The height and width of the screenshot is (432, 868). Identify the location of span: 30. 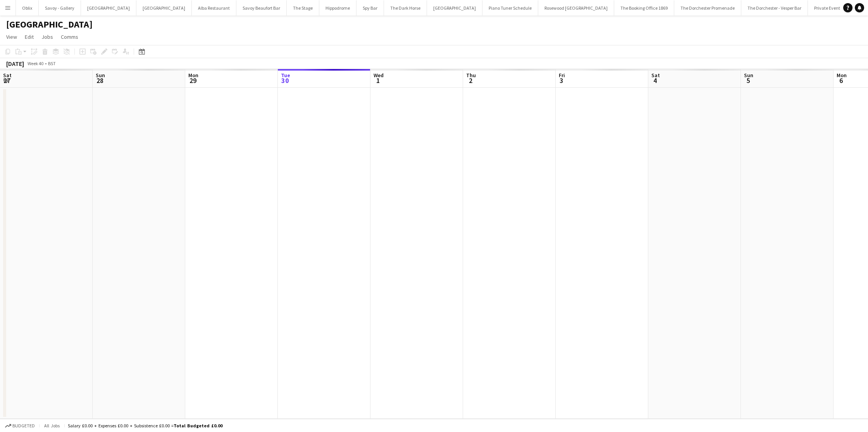
(285, 80).